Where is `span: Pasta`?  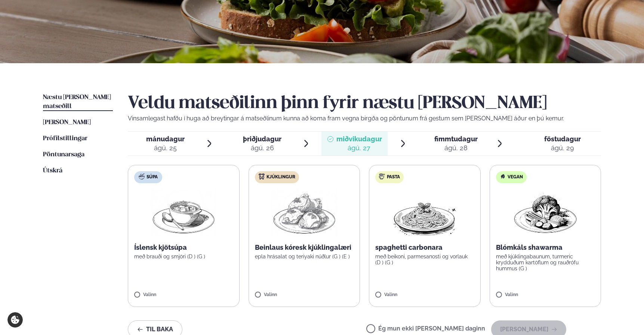
span: Pasta is located at coordinates (394, 177).